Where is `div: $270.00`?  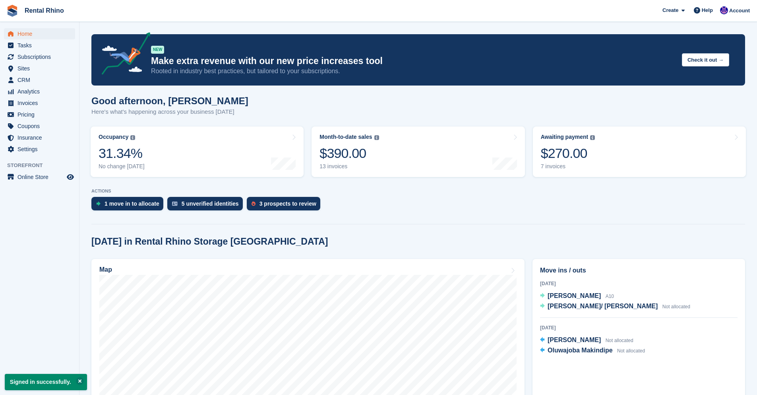 div: $270.00 is located at coordinates (568, 153).